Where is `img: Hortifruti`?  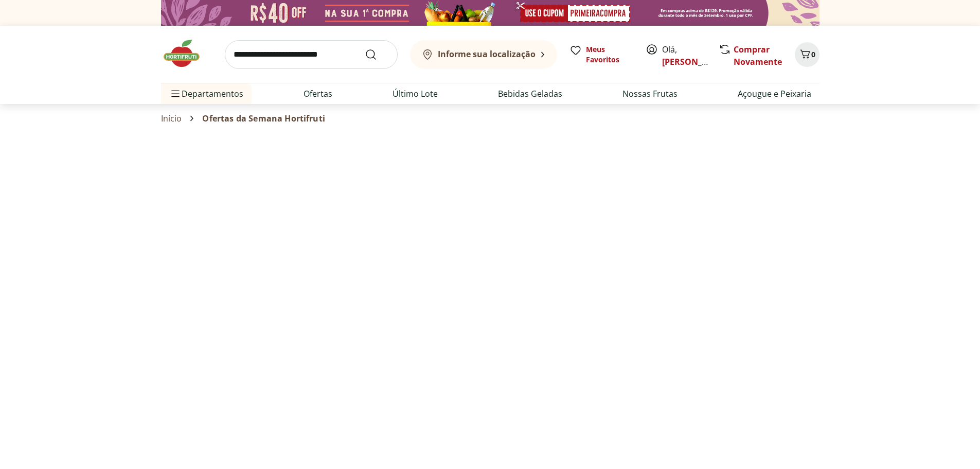
img: Hortifruti is located at coordinates (187, 54).